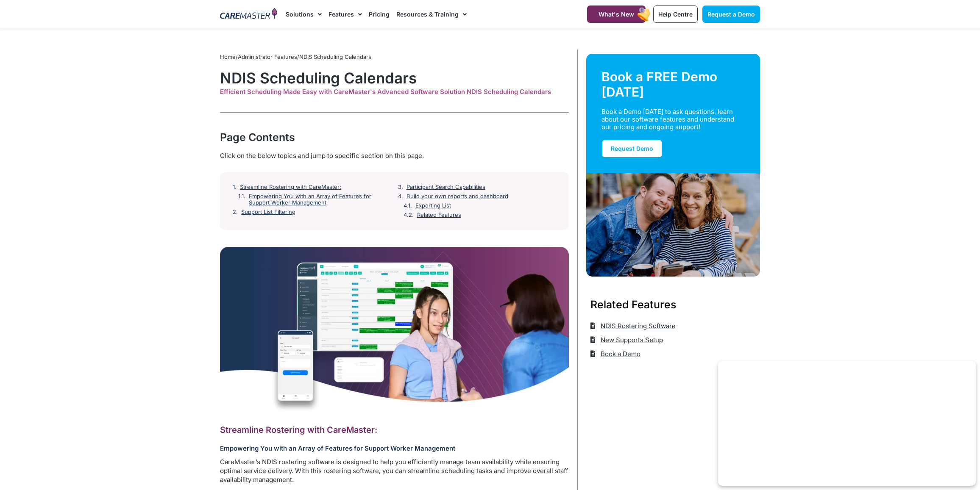  What do you see at coordinates (439, 215) in the screenshot?
I see `a: Related Features` at bounding box center [439, 215].